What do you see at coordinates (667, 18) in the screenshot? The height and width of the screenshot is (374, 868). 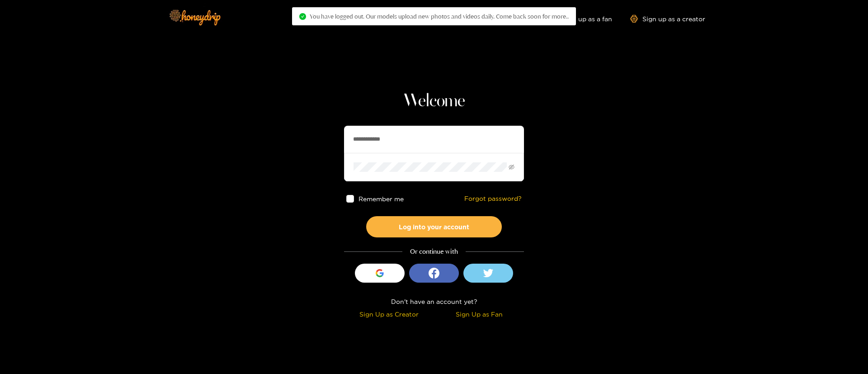 I see `a: Sign up as a creator` at bounding box center [667, 18].